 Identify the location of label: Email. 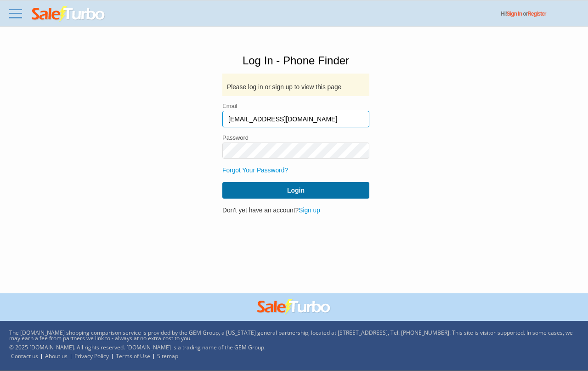
(296, 105).